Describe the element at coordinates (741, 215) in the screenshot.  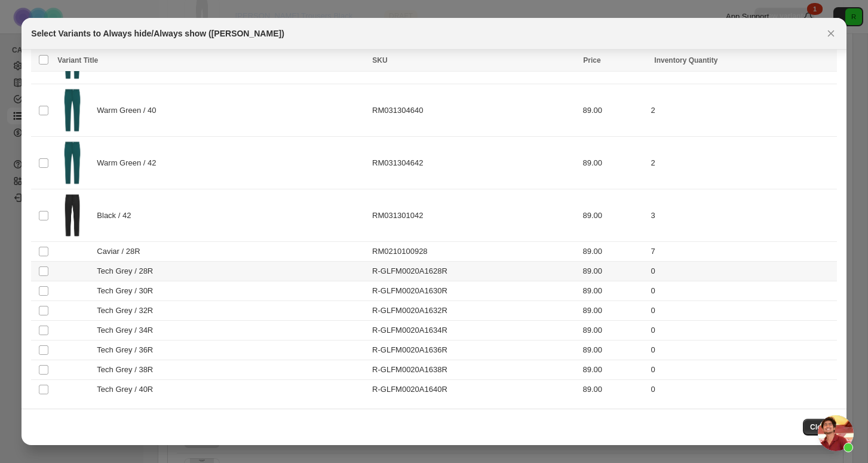
I see `td: 3` at that location.